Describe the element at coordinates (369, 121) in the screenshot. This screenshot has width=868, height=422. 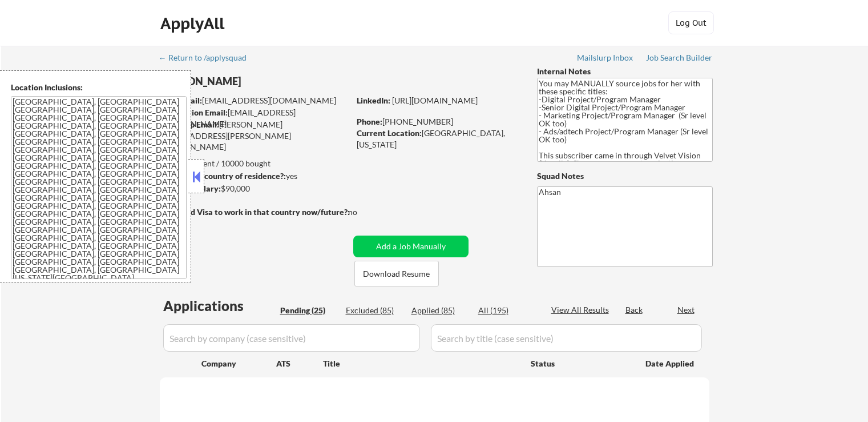
I see `strong: Phone:` at that location.